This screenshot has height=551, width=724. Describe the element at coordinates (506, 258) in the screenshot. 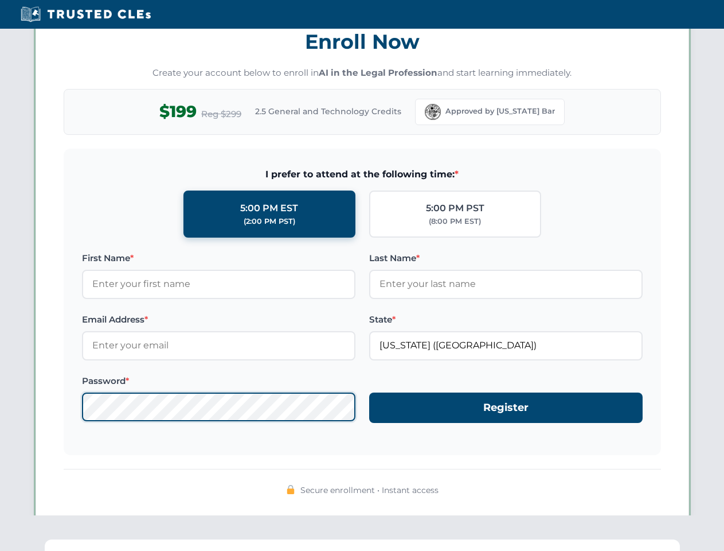

I see `label: Last Name` at that location.